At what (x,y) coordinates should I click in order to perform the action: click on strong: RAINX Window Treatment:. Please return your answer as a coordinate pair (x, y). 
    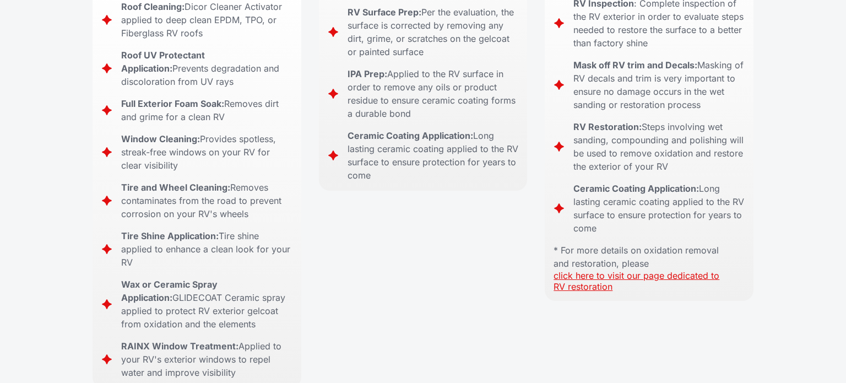
    Looking at the image, I should click on (180, 346).